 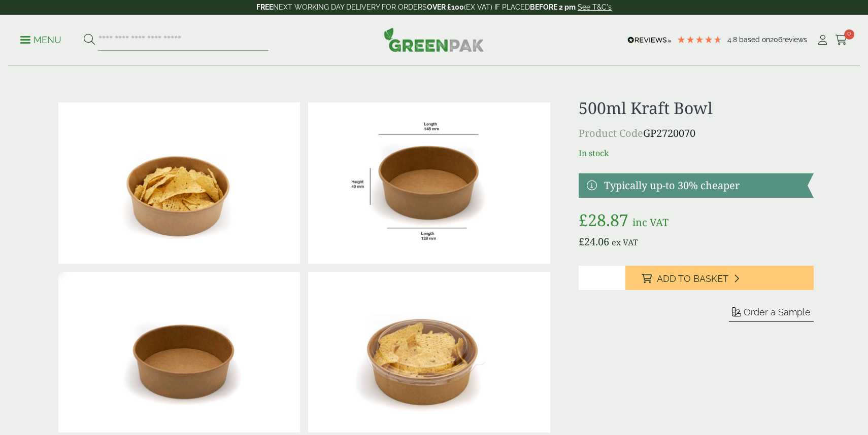 I want to click on span: reviews, so click(x=794, y=40).